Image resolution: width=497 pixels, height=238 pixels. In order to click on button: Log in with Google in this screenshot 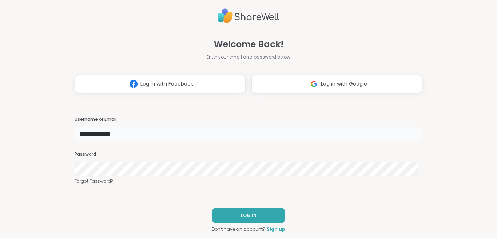, I will do `click(337, 84)`.